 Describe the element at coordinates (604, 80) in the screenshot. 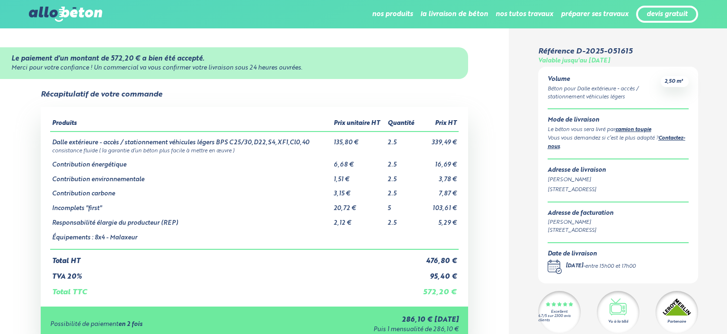

I see `div: Volume` at that location.